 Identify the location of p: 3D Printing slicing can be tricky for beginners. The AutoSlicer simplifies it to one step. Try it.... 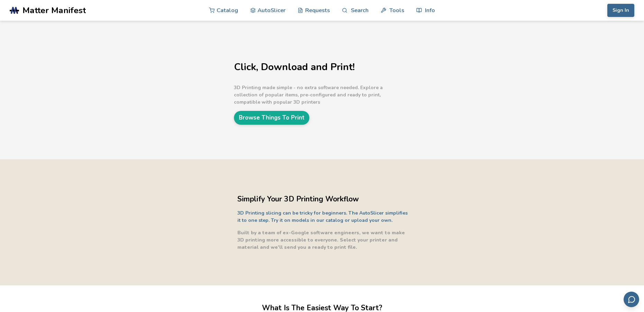
(324, 217).